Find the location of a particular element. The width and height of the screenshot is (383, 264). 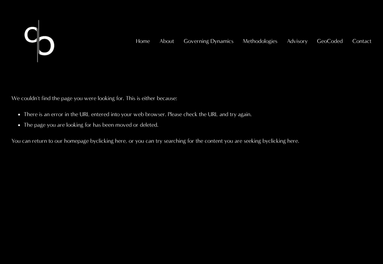

p: We couldn't find the page you were looking for. This is either because: is located at coordinates (191, 93).